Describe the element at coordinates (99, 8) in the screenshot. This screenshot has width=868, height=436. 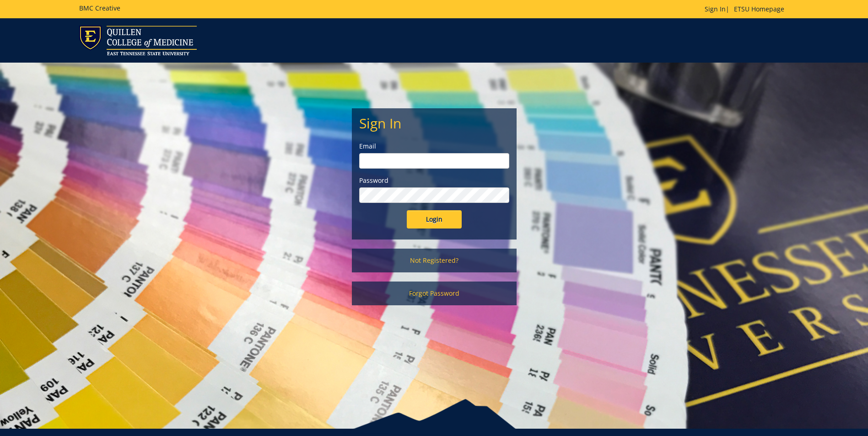
I see `h5: BMC Creative` at that location.